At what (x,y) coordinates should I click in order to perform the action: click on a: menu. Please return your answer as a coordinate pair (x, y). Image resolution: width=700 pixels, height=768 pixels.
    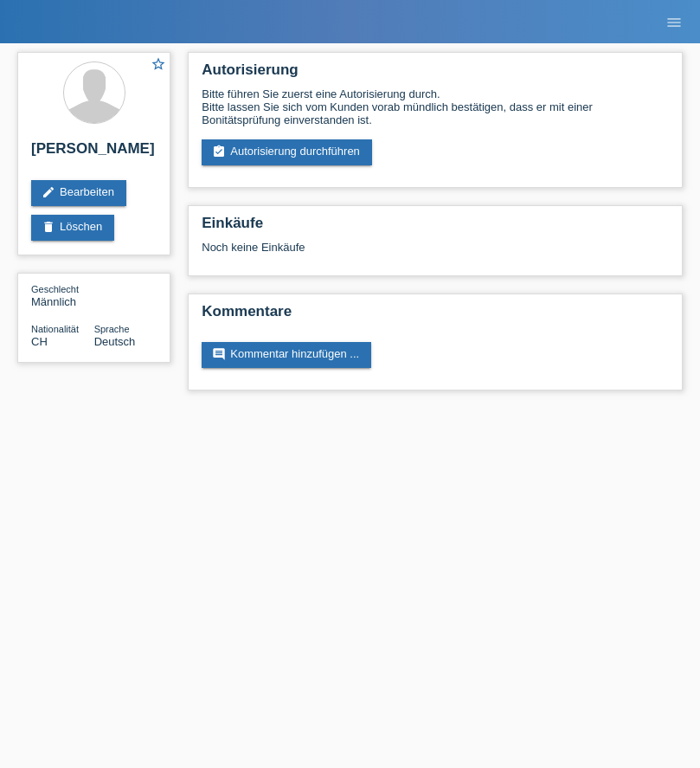
    Looking at the image, I should click on (674, 22).